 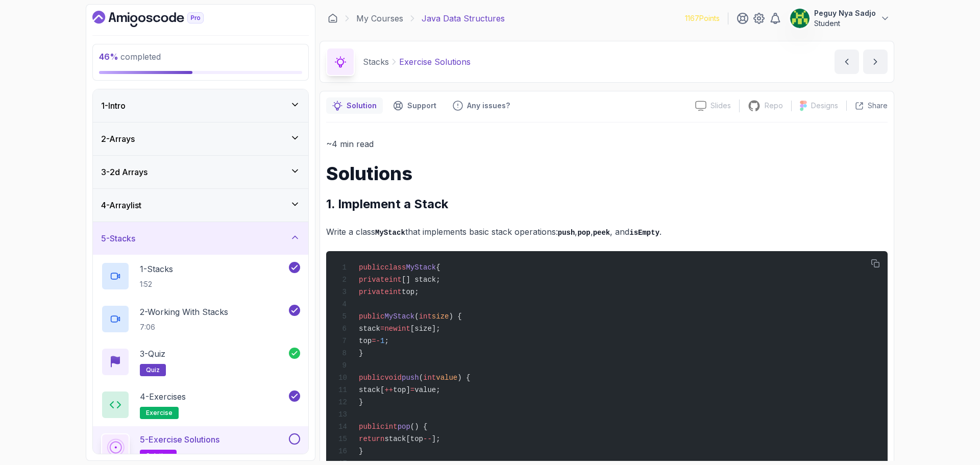 I want to click on p: Java Data Structures, so click(x=463, y=18).